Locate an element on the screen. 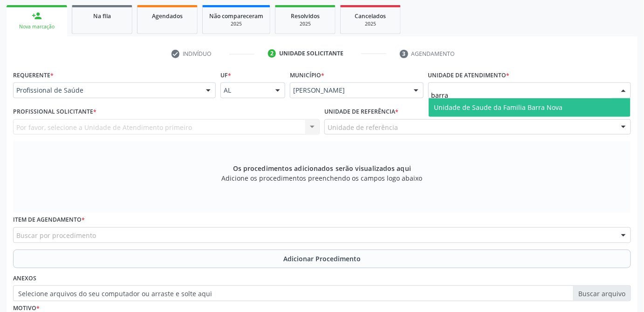 The width and height of the screenshot is (644, 312). label: Item de agendamento is located at coordinates (49, 219).